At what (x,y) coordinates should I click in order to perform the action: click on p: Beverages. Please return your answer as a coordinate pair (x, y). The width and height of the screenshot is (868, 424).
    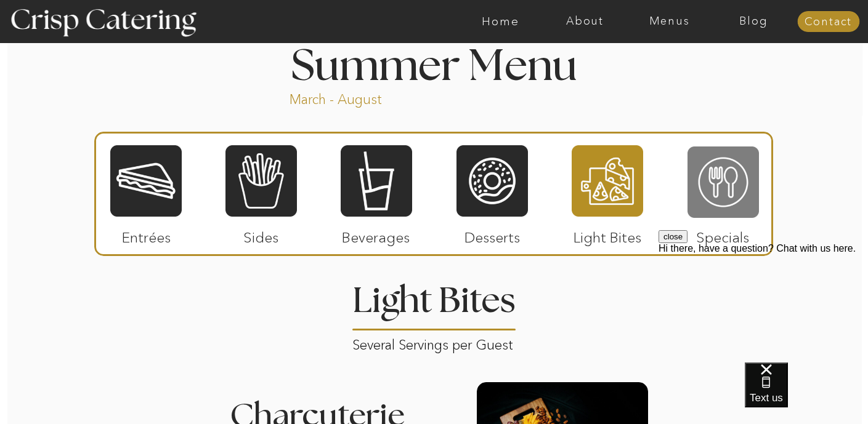
    Looking at the image, I should click on (376, 235).